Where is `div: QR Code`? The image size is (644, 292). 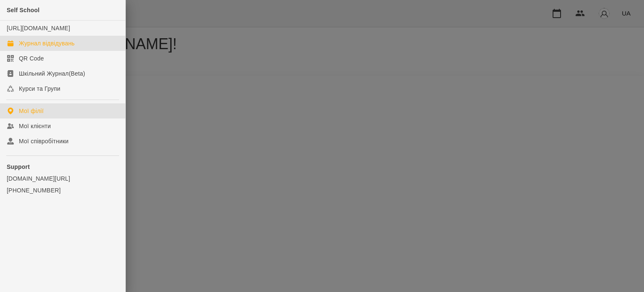
div: QR Code is located at coordinates (32, 58).